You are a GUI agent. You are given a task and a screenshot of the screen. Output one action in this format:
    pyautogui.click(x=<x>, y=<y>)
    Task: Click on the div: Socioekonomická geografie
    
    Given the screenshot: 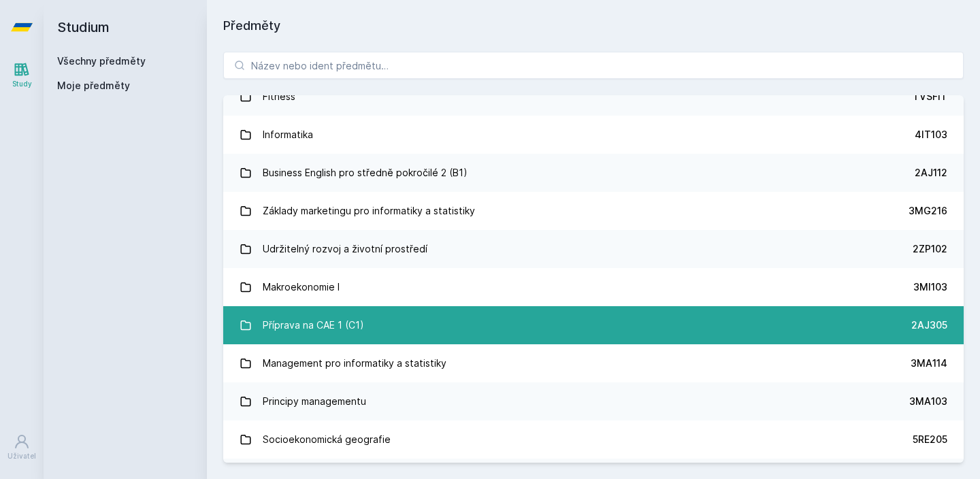 What is the action you would take?
    pyautogui.click(x=327, y=440)
    